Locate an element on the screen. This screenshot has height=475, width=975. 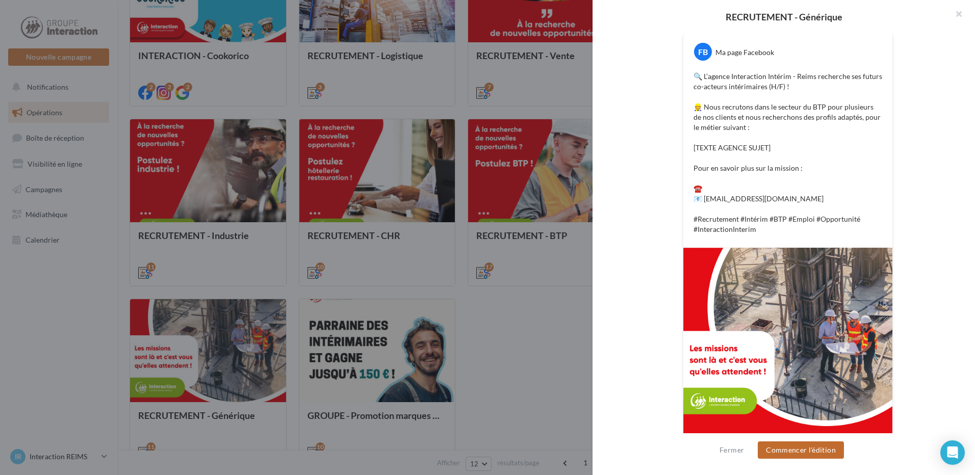
button: Commencer l'édition is located at coordinates (801, 450).